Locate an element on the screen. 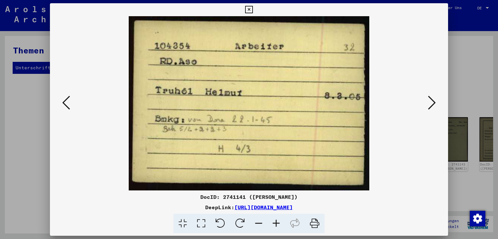 Image resolution: width=498 pixels, height=239 pixels. img: Zustimmung ändern is located at coordinates (477, 219).